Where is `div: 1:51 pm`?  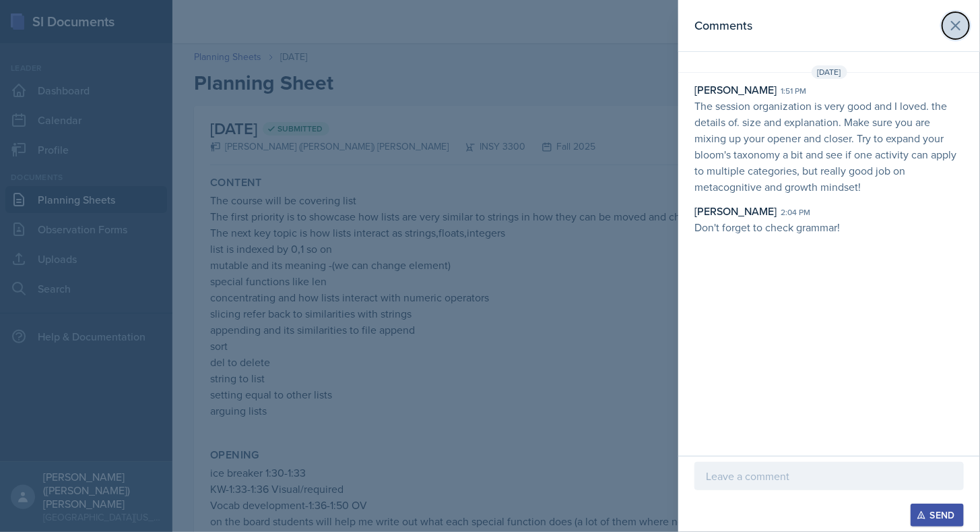
div: 1:51 pm is located at coordinates (794, 91).